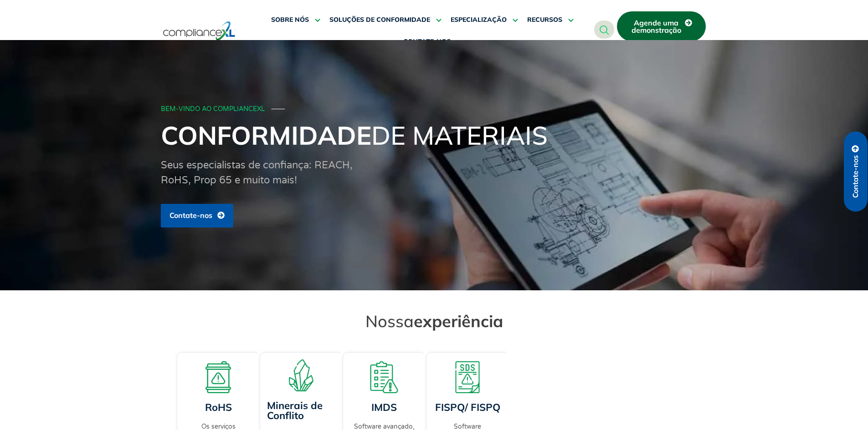 The width and height of the screenshot is (868, 430). What do you see at coordinates (468, 377) in the screenshot?
I see `img: Um quadro de aviso com SDS exibindo` at bounding box center [468, 377].